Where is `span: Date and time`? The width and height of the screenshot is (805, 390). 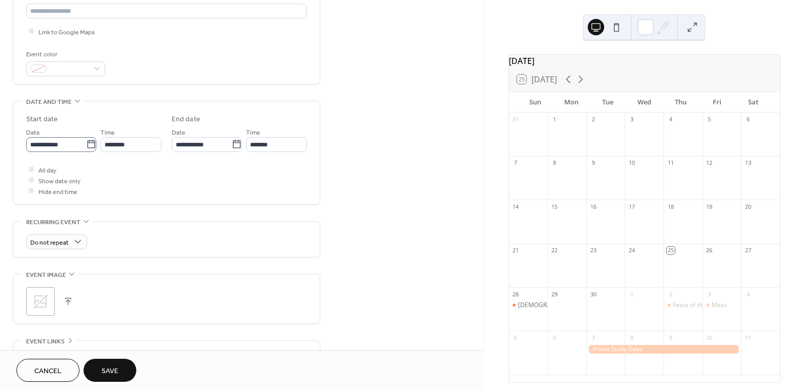 span: Date and time is located at coordinates (49, 102).